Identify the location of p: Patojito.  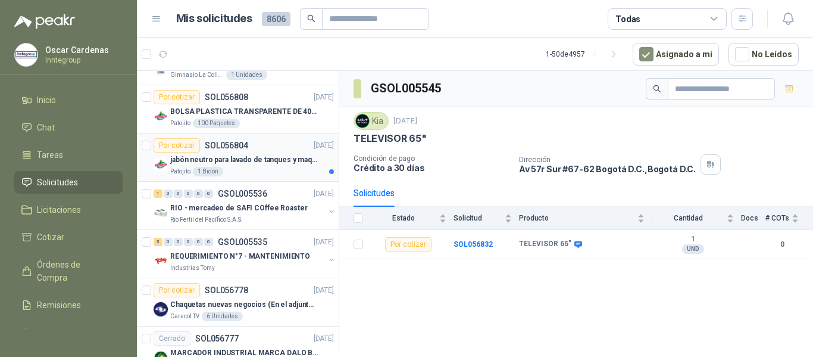
(180, 171).